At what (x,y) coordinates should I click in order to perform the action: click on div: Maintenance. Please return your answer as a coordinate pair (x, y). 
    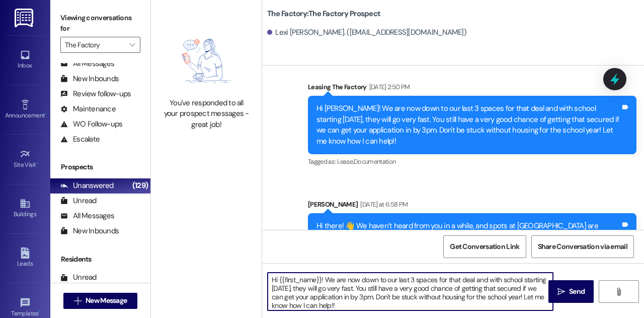
    Looking at the image, I should click on (88, 109).